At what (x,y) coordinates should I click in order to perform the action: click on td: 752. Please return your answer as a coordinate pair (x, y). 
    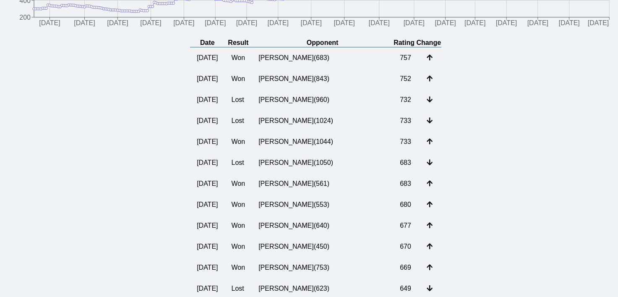
    Looking at the image, I should click on (407, 79).